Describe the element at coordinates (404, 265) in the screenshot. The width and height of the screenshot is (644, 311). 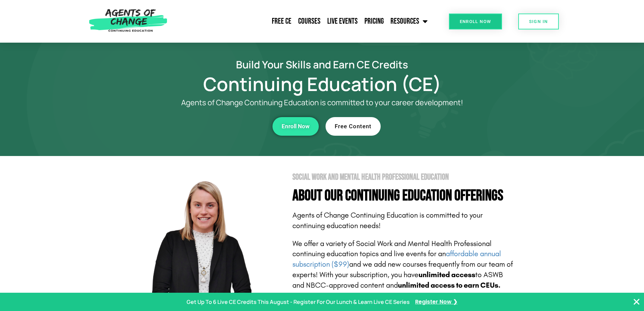
I see `p: We offer a variety of Social Work and Mental Health Professional continuing education topics and ...` at that location.